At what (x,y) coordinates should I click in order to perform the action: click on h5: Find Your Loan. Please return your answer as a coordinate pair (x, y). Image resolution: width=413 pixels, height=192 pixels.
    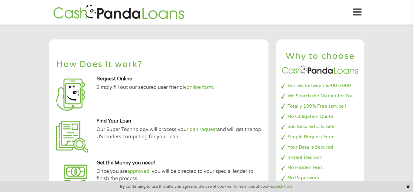
    Looking at the image, I should click on (180, 121).